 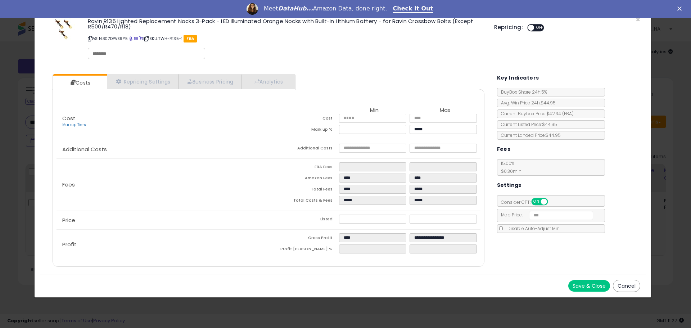 What do you see at coordinates (304, 239) in the screenshot?
I see `td: Gross Profit` at bounding box center [304, 239].